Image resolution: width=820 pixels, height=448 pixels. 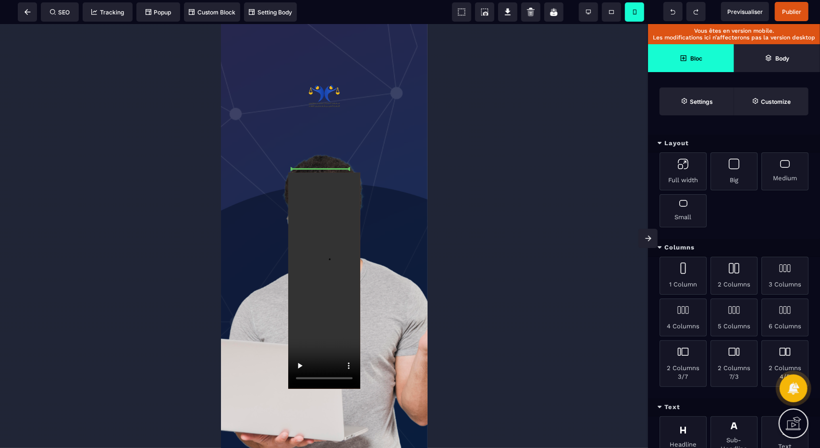 I want to click on div: 2 Columns, so click(x=734, y=275).